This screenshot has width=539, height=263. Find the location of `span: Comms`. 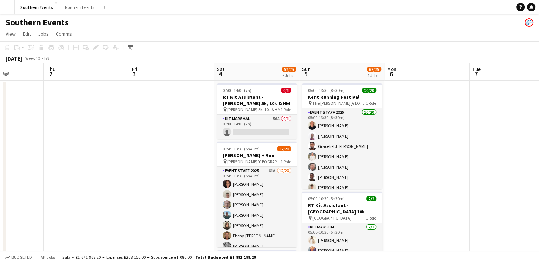

span: Comms is located at coordinates (64, 34).